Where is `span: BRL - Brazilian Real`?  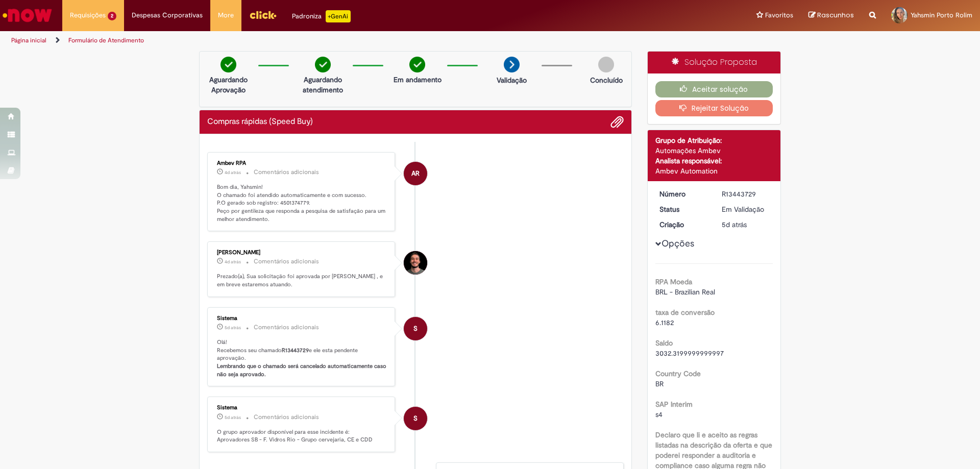 span: BRL - Brazilian Real is located at coordinates (685, 292).